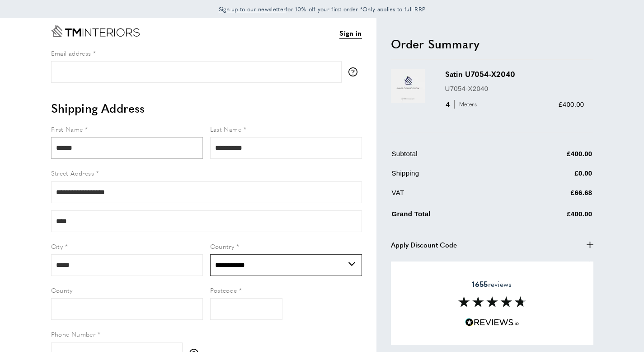 The width and height of the screenshot is (644, 352). I want to click on td: £66.68, so click(553, 196).